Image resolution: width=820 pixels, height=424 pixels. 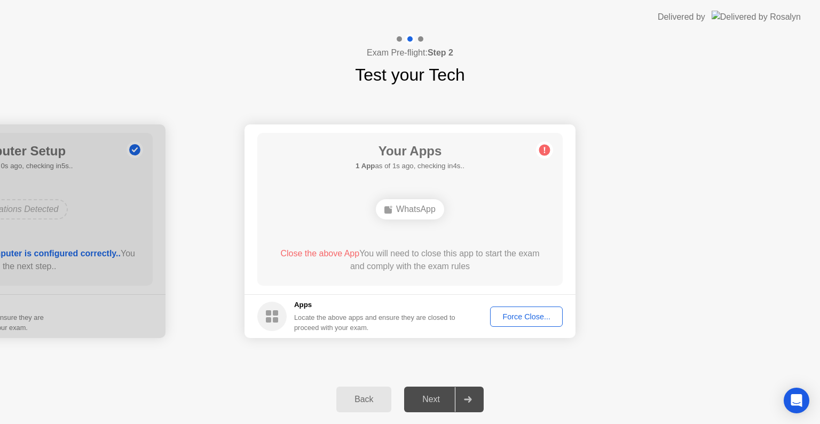 What do you see at coordinates (375, 322) in the screenshot?
I see `div: Locate the above apps and ensure they are closed to proceed with your exam.` at bounding box center [375, 322].